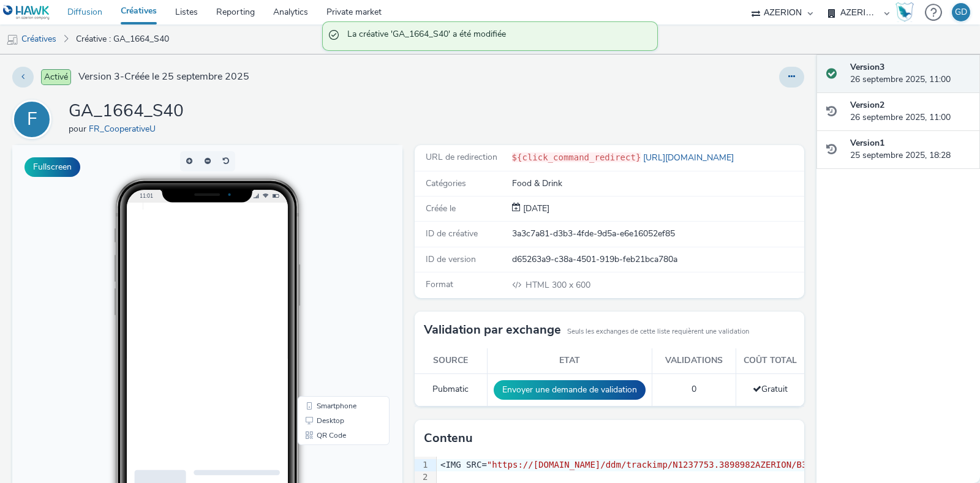 Image resolution: width=980 pixels, height=483 pixels. What do you see at coordinates (134, 50) in the screenshot?
I see `span: 11:01` at bounding box center [134, 50].